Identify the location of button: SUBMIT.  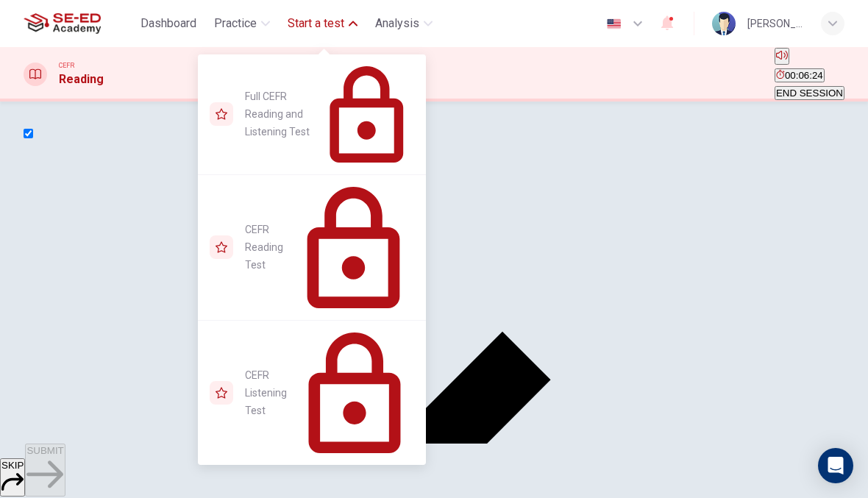
(45, 470).